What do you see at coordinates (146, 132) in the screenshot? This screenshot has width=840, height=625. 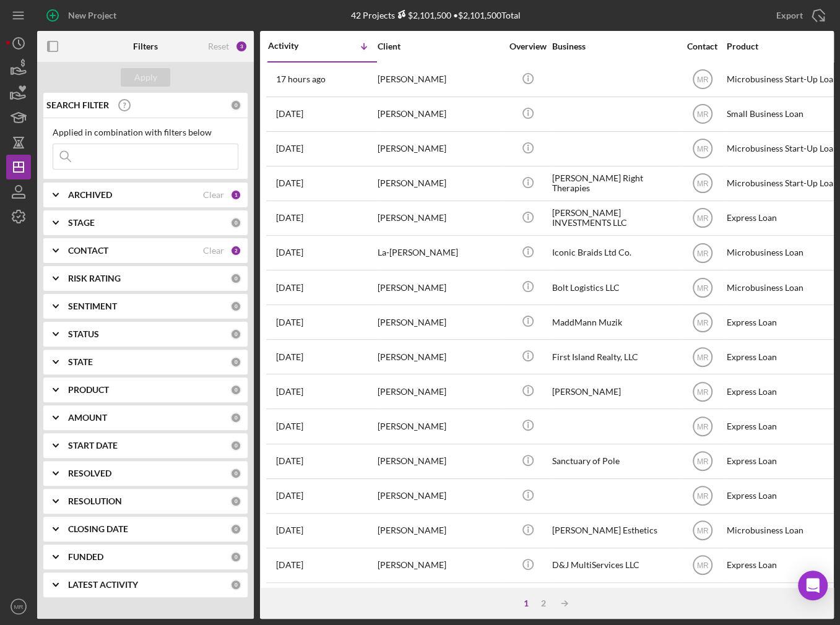 I see `div: Applied in combination with filters below` at bounding box center [146, 132].